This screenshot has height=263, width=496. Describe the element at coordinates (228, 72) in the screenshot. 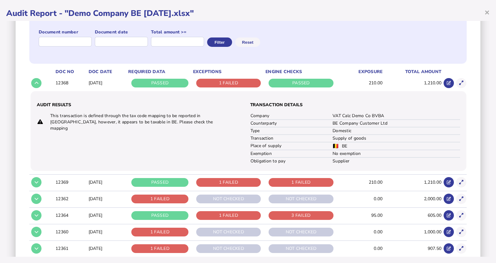

I see `th: Exceptions` at that location.